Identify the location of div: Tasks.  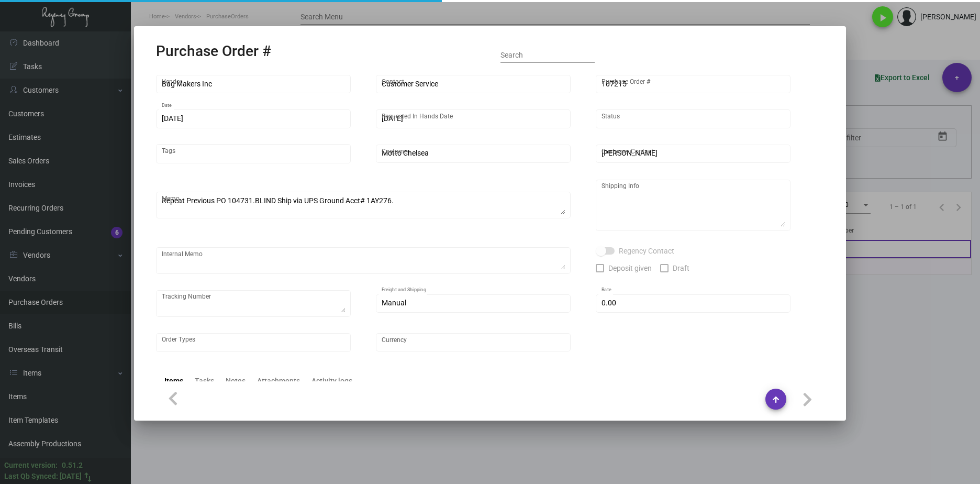
(204, 381).